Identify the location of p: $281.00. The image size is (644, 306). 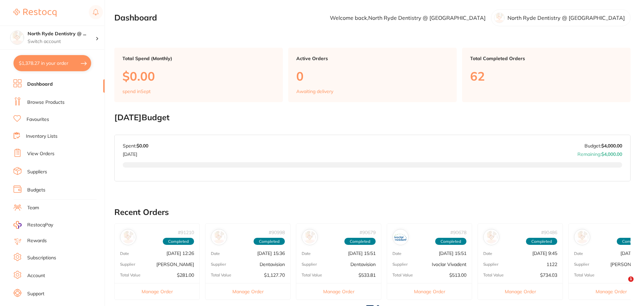
(185, 275).